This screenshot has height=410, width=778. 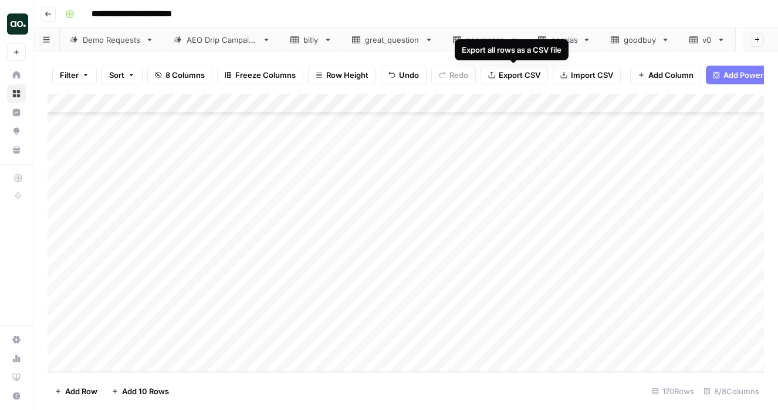 I want to click on div: goodbuy, so click(x=640, y=40).